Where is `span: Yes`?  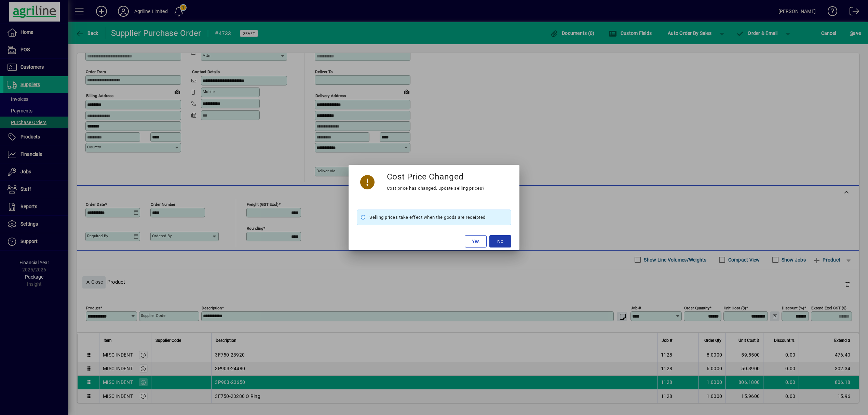 span: Yes is located at coordinates (476, 241).